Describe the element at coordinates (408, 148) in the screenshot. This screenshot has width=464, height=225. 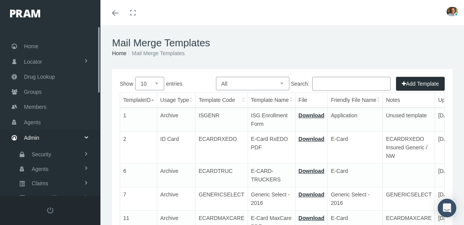
I see `td: ECARDRXEDO Insured Generic / NW` at that location.